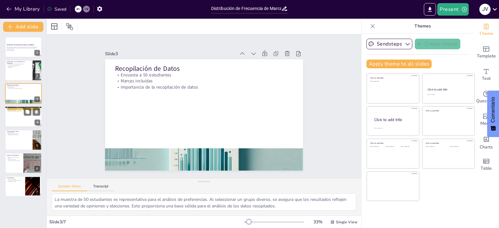  Describe the element at coordinates (486, 101) in the screenshot. I see `span: Questions` at that location.